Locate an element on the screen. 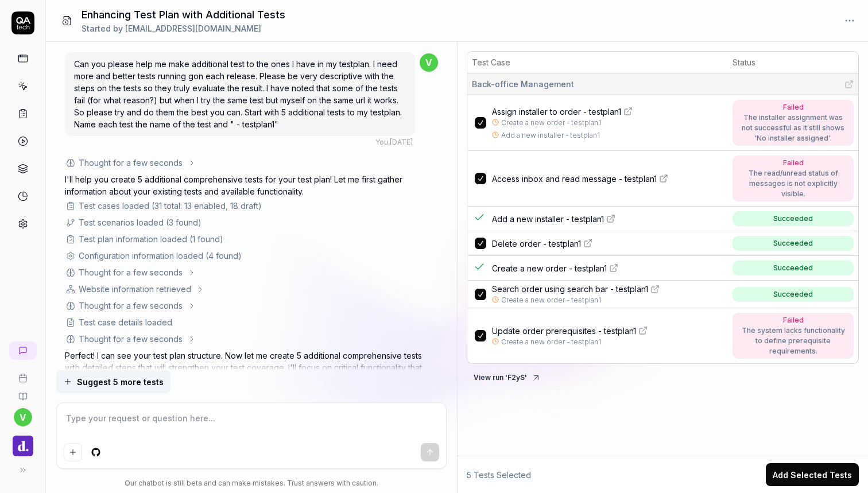 The height and width of the screenshot is (493, 868). div: Test scenarios loaded (3 found) is located at coordinates (140, 222).